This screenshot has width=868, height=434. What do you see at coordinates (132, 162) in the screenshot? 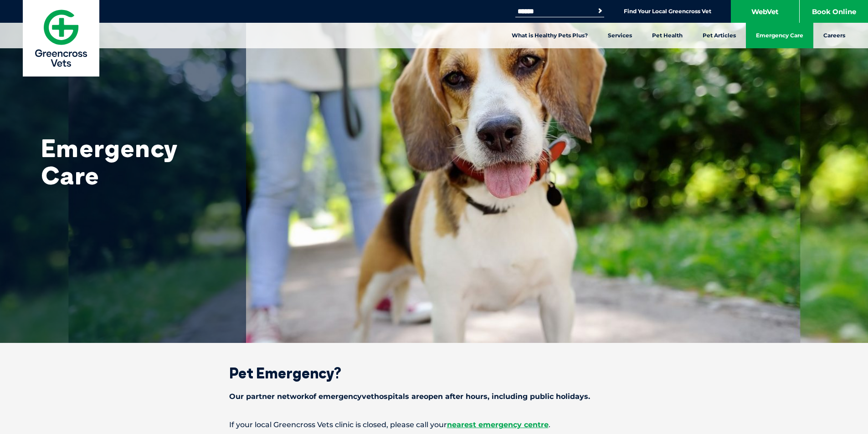
I see `h1: Emergency Care` at bounding box center [132, 162].